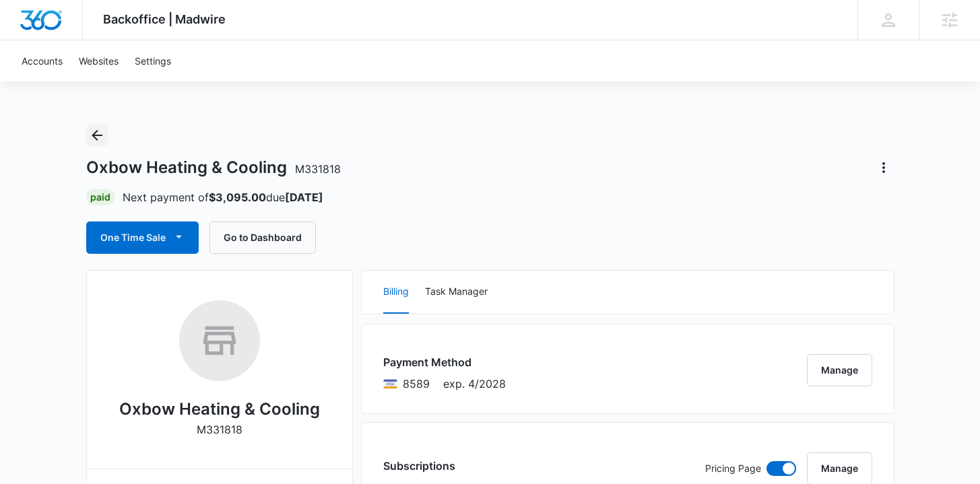 The image size is (980, 484). I want to click on span: Backoffice | Madwire, so click(164, 19).